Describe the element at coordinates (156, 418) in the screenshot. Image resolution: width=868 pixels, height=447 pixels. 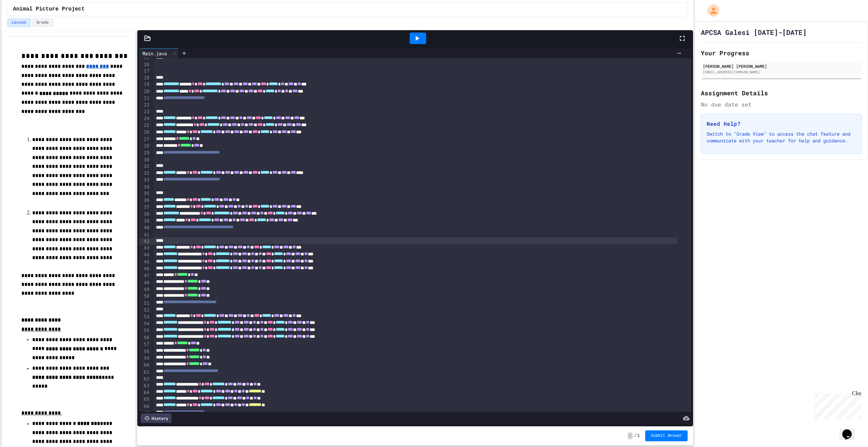
I see `div: History` at that location.